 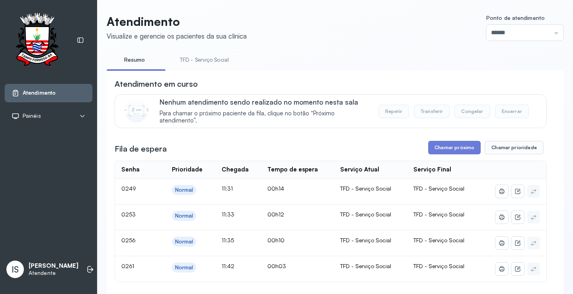 What do you see at coordinates (37, 40) in the screenshot?
I see `img: Logotipo do estabelecimento` at bounding box center [37, 40].